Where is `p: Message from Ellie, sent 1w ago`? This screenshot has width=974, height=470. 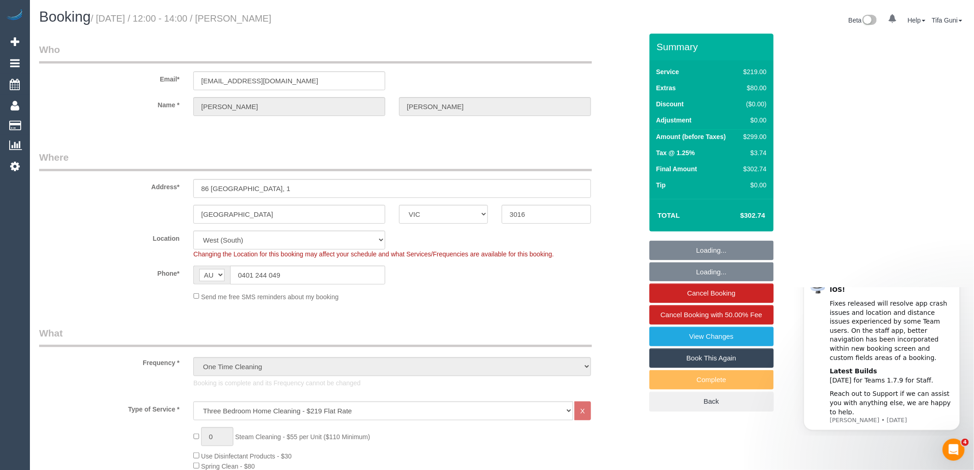
p: Message from Ellie, sent 1w ago is located at coordinates (102, 133).